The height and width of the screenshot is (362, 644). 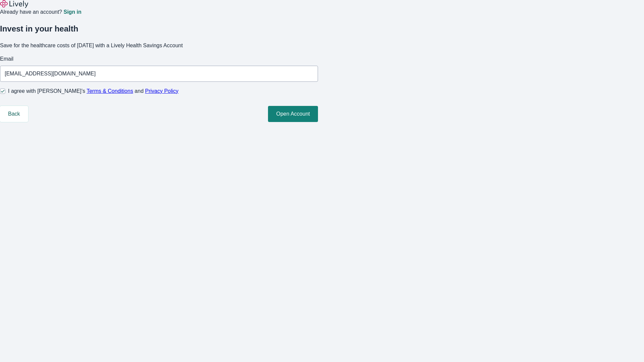 I want to click on div: Sign in, so click(x=72, y=12).